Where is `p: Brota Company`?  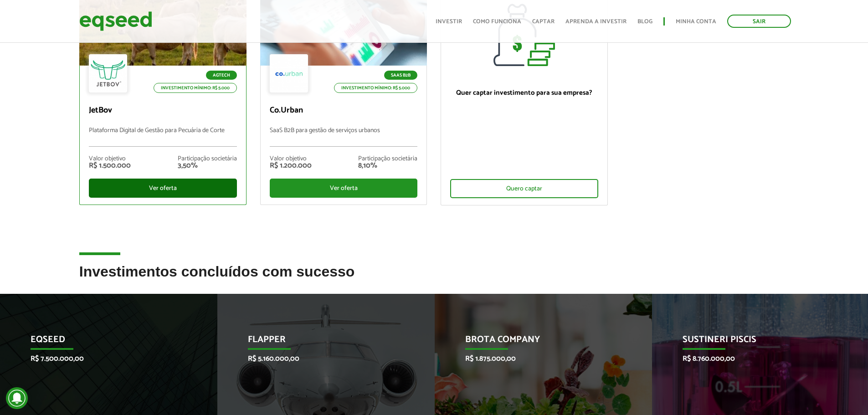 p: Brota Company is located at coordinates (536, 342).